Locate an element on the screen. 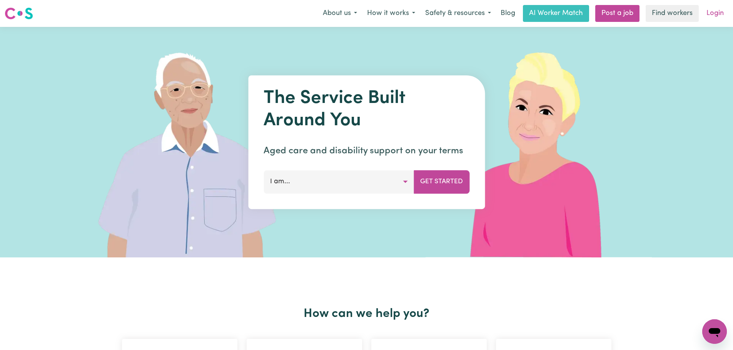  a: Blog is located at coordinates (508, 13).